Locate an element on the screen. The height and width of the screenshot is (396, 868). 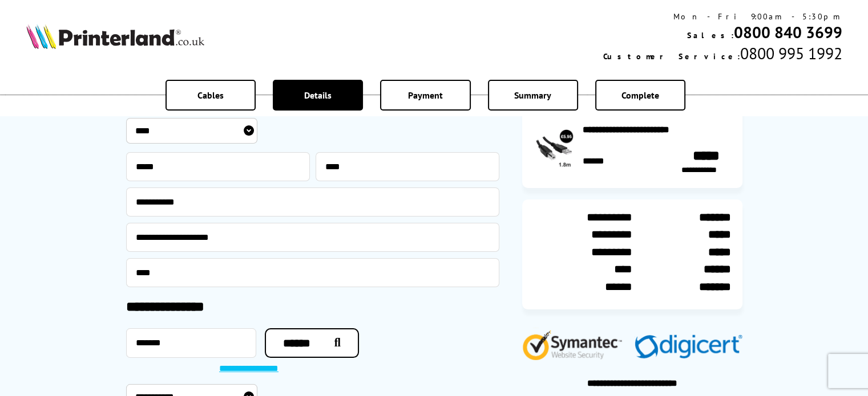
div: Mon - Fri 9:00am - 5:30pm is located at coordinates (721, 17).